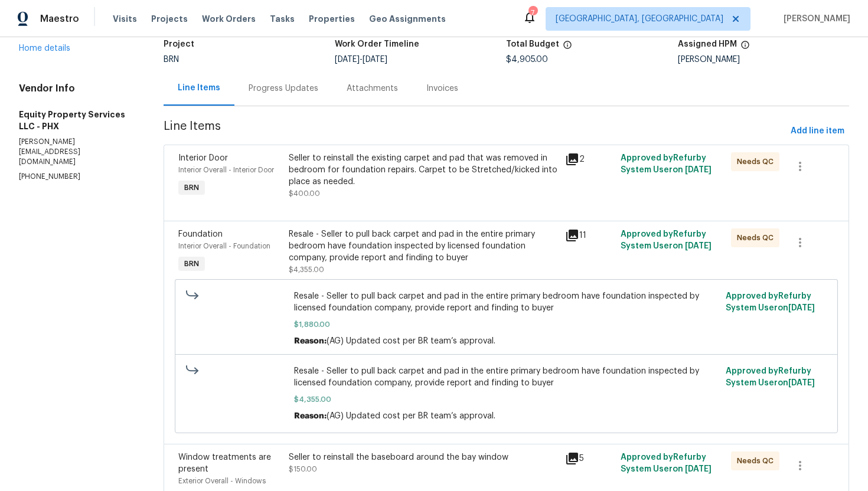  What do you see at coordinates (304, 194) in the screenshot?
I see `span: $400.00` at bounding box center [304, 194].